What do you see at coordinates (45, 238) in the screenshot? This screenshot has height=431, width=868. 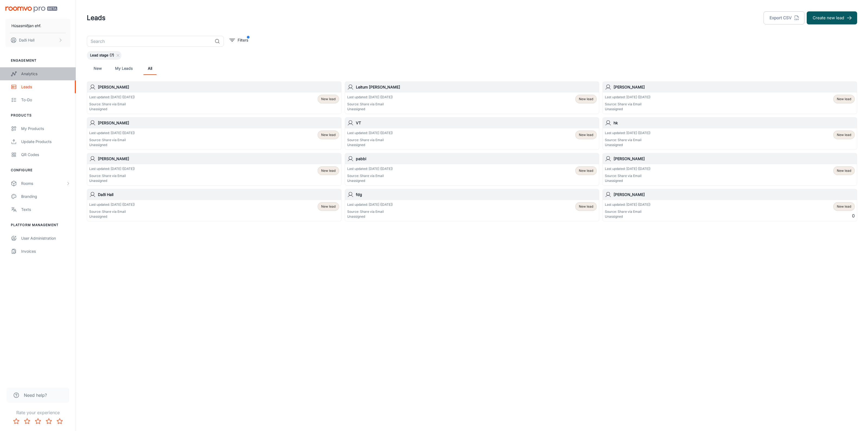 I see `div: User Administration` at bounding box center [45, 238].